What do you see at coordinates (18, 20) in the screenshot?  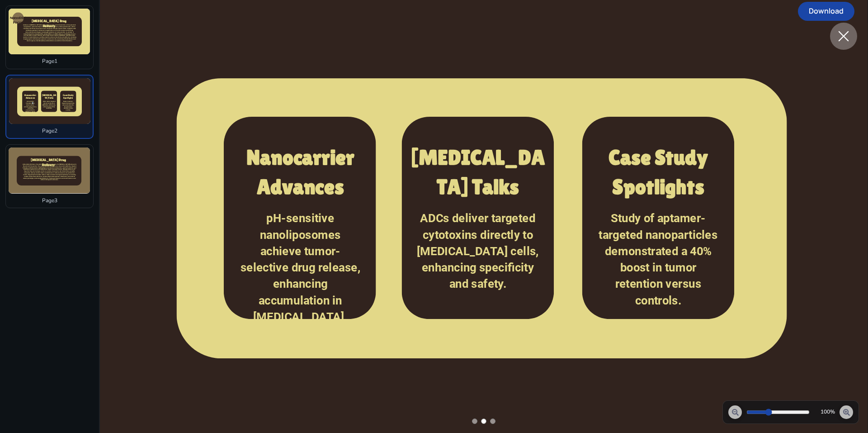 I see `span: NanoDDS Focus` at bounding box center [18, 20].